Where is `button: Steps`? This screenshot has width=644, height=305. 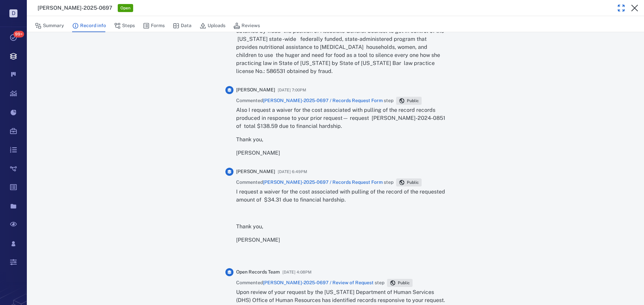
button: Steps is located at coordinates (125, 26).